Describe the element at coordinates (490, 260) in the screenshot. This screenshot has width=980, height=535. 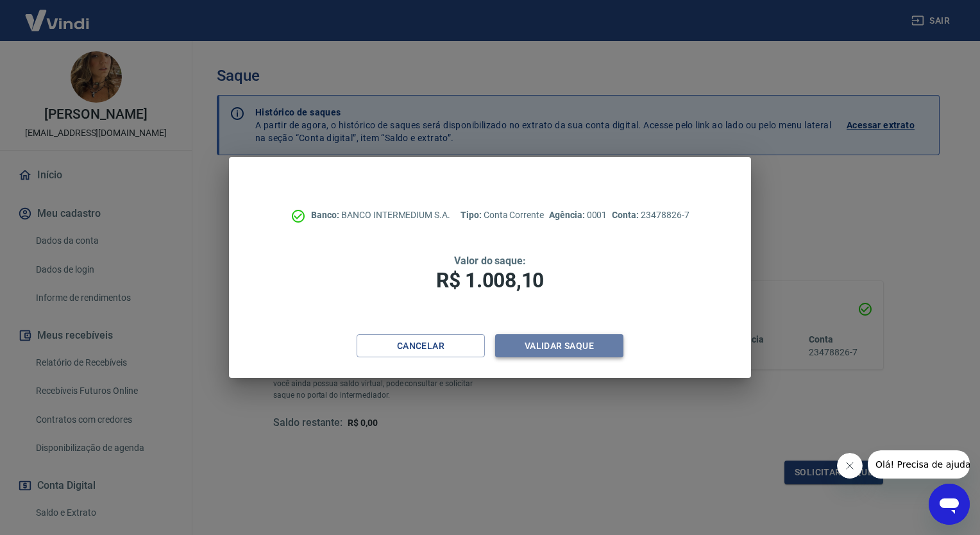
I see `span: Valor do saque:` at that location.